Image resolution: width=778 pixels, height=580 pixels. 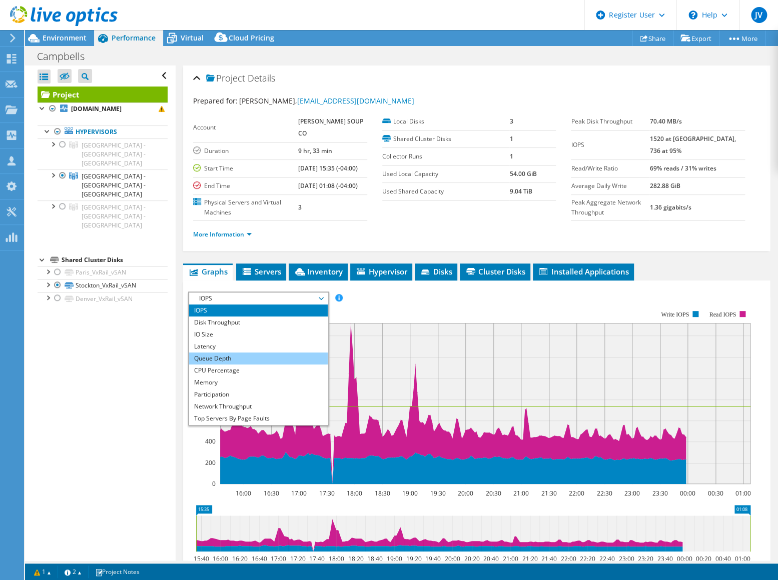 What do you see at coordinates (446, 122) in the screenshot?
I see `label: Local Disks` at bounding box center [446, 122].